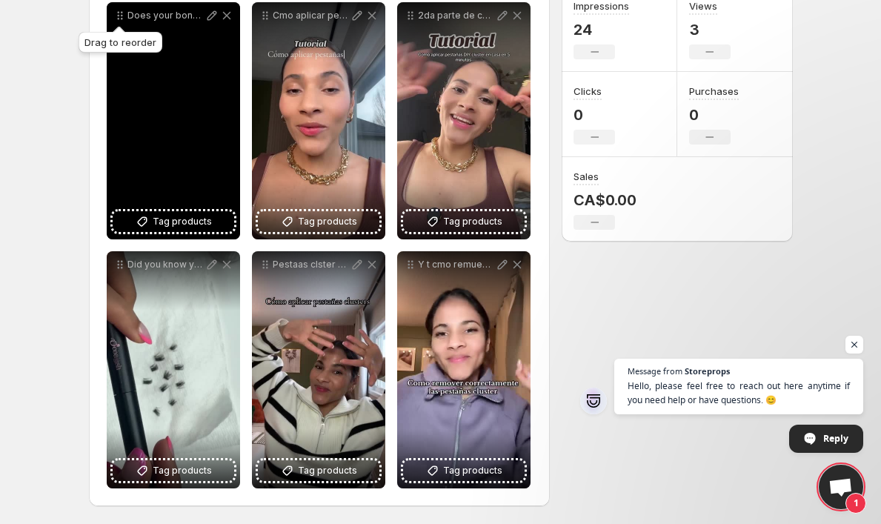 Image resolution: width=881 pixels, height=524 pixels. Describe the element at coordinates (587, 91) in the screenshot. I see `h3: Clicks` at that location.